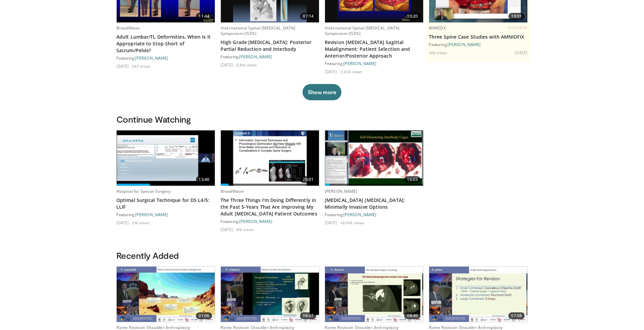 The image size is (644, 330). What do you see at coordinates (308, 17) in the screenshot?
I see `span: 07:14` at bounding box center [308, 17].